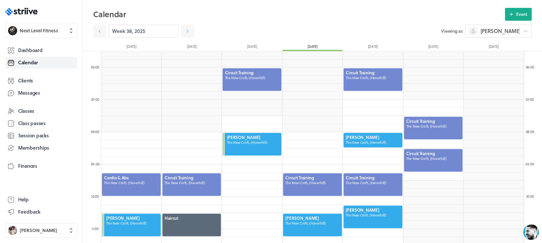 Image resolution: width=542 pixels, height=243 pixels. I want to click on a: Session packs, so click(41, 136).